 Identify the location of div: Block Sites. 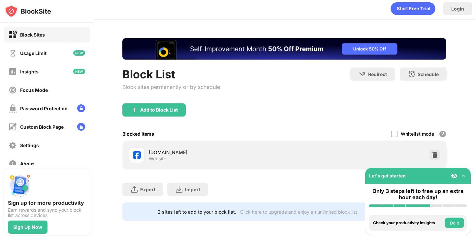
(32, 35).